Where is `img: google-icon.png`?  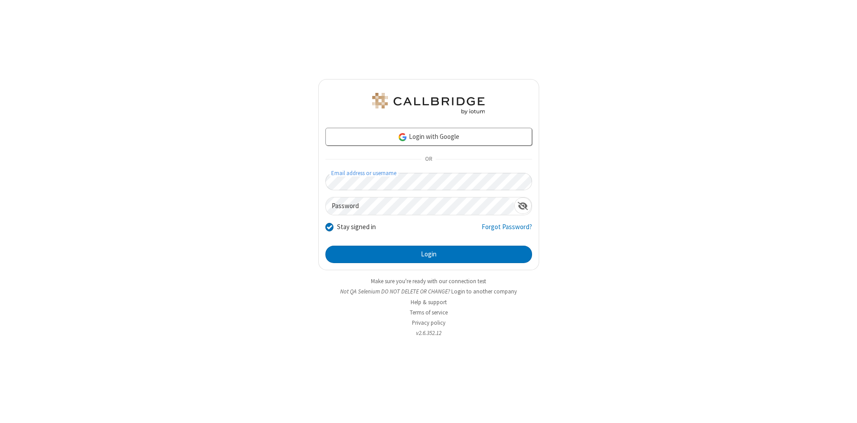
img: google-icon.png is located at coordinates (403, 137).